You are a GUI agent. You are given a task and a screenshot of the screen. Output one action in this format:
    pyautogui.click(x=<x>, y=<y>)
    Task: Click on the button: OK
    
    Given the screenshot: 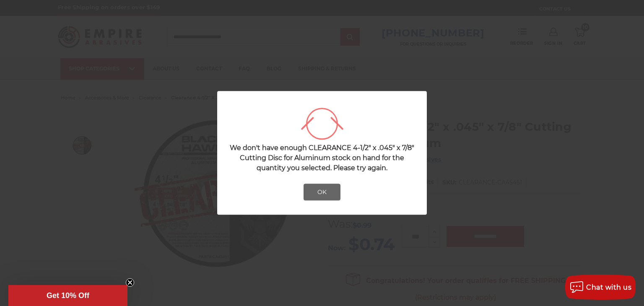 What is the action you would take?
    pyautogui.click(x=322, y=193)
    